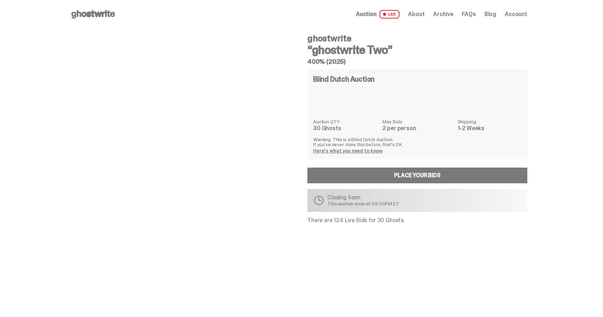 Image resolution: width=603 pixels, height=317 pixels. I want to click on p: Warning: This is a Blind Dutch Auction. If you’ve never done this before, that’s OK., so click(417, 142).